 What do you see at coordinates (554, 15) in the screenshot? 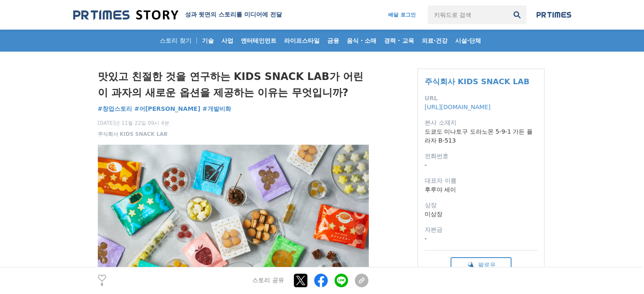
I see `a: prtimes` at bounding box center [554, 15].